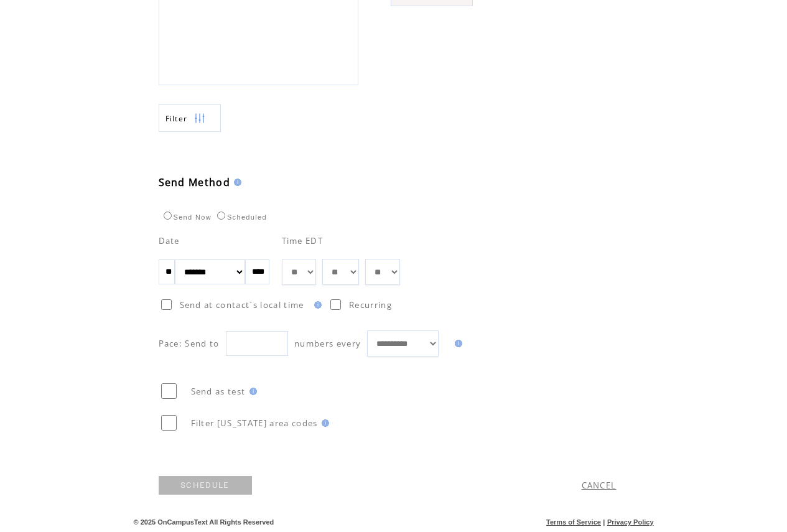 The height and width of the screenshot is (532, 787). Describe the element at coordinates (177, 118) in the screenshot. I see `span: Show filters` at that location.